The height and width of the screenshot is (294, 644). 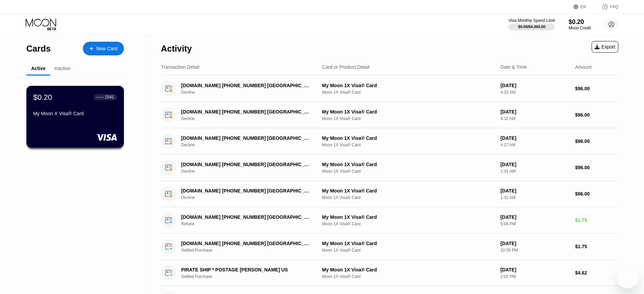 What do you see at coordinates (597, 273) in the screenshot?
I see `div: $4.62` at bounding box center [597, 273].